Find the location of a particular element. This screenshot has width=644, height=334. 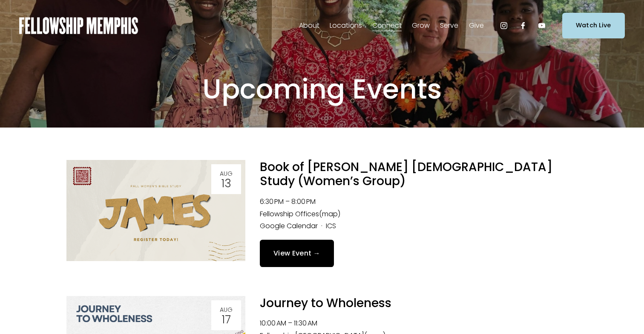

a: Watch Live is located at coordinates (594, 25).